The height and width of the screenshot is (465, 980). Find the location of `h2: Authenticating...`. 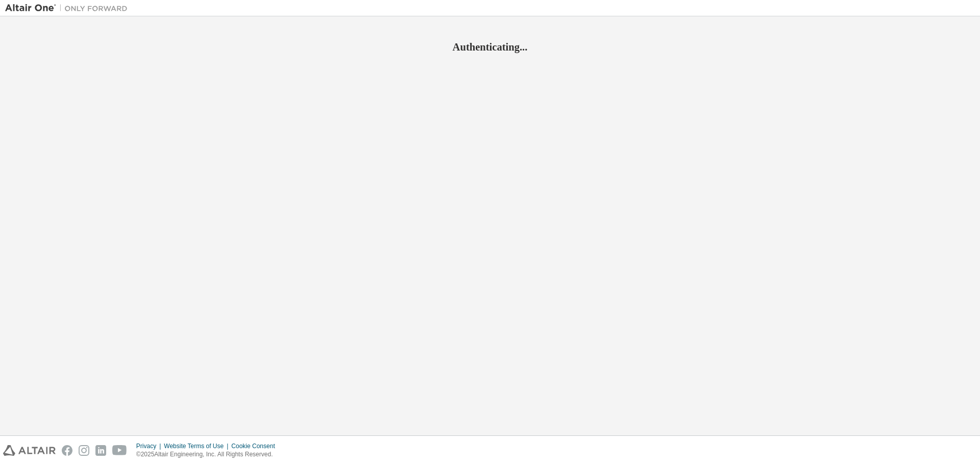

h2: Authenticating... is located at coordinates (490, 47).